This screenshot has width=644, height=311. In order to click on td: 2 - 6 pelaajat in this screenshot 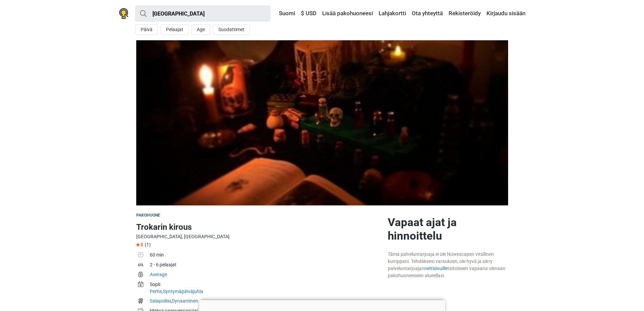, I will do `click(266, 266)`.